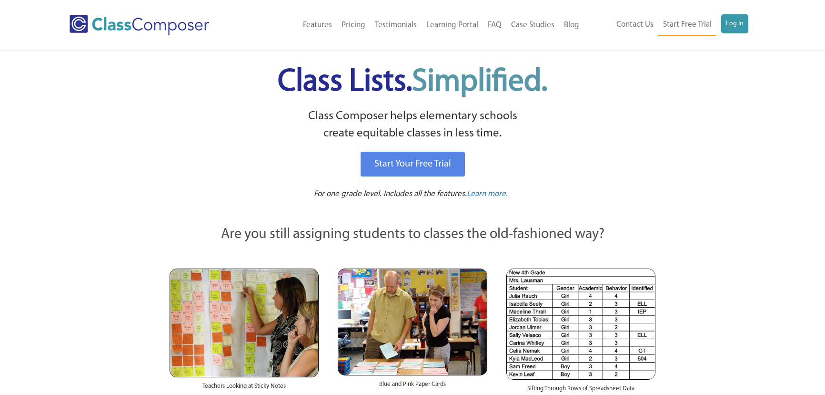 Image resolution: width=825 pixels, height=395 pixels. What do you see at coordinates (317, 25) in the screenshot?
I see `a: Features` at bounding box center [317, 25].